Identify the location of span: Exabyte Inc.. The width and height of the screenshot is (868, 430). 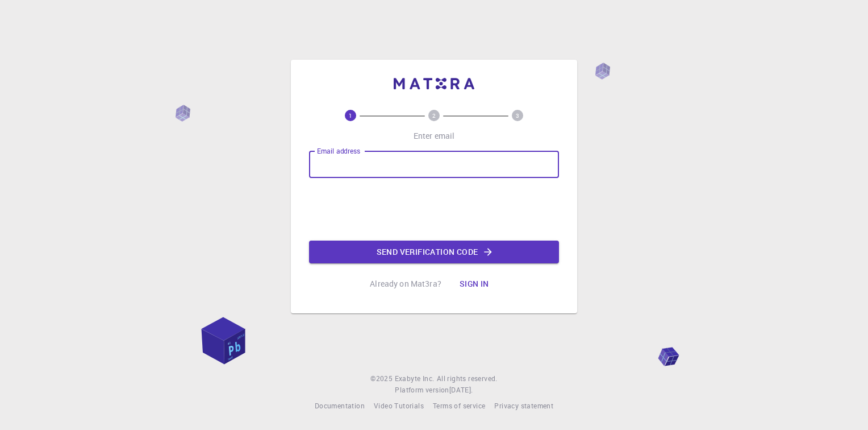
(415, 378).